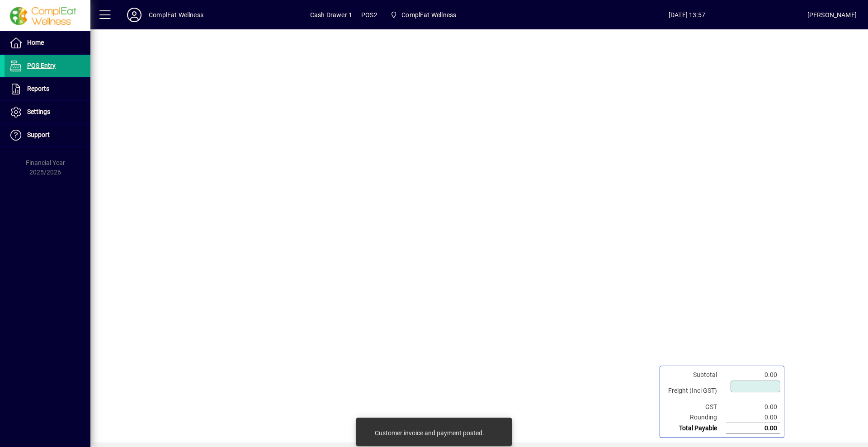  I want to click on a: Home, so click(48, 43).